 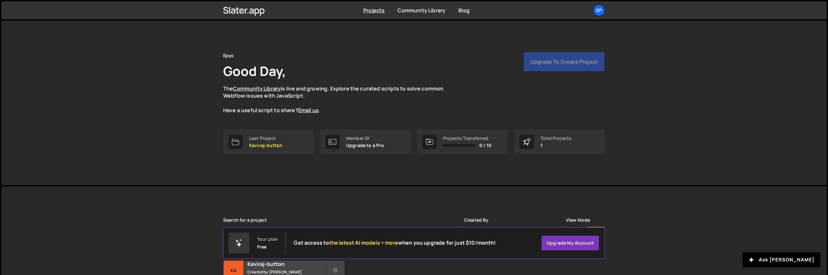 What do you see at coordinates (464, 10) in the screenshot?
I see `a: Blog` at bounding box center [464, 10].